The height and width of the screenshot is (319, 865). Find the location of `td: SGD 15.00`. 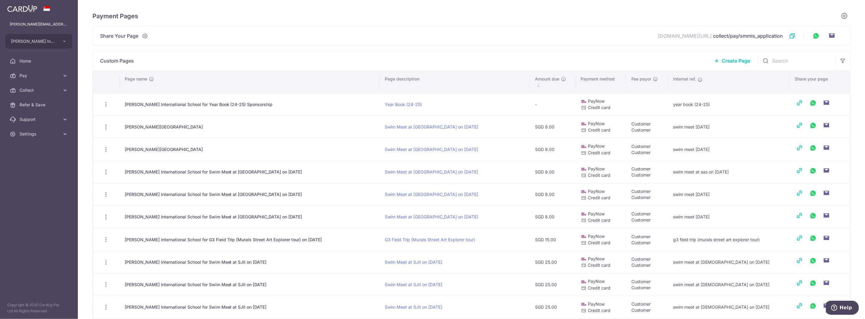

td: SGD 15.00 is located at coordinates (553, 240).